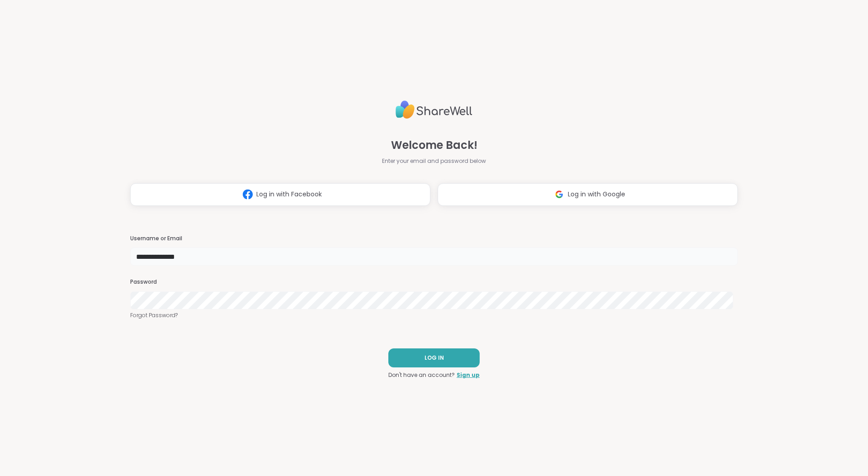 The height and width of the screenshot is (476, 868). What do you see at coordinates (434, 238) in the screenshot?
I see `h3: Username or Email` at bounding box center [434, 238].